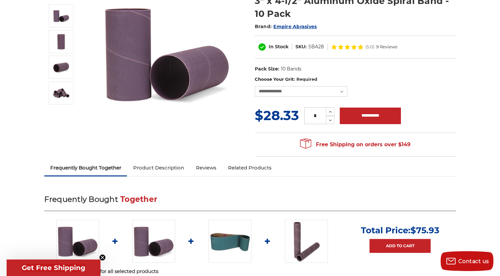 This screenshot has height=276, width=500. Describe the element at coordinates (279, 47) in the screenshot. I see `span: In Stock` at that location.